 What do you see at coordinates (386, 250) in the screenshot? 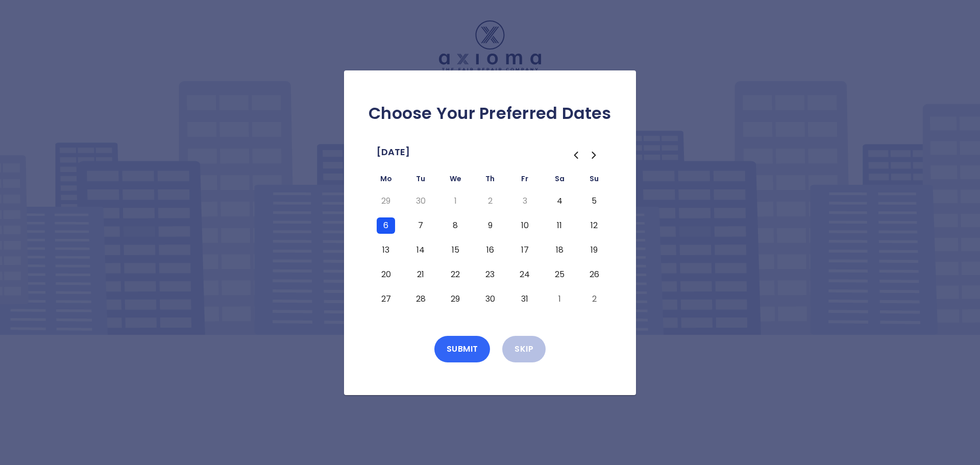
I see `button: Monday, October 13th, 2025` at bounding box center [386, 250].